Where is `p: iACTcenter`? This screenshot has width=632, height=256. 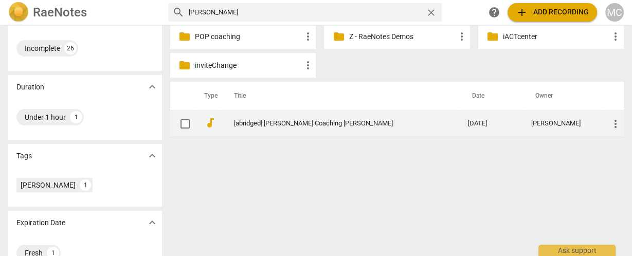
p: iACTcenter is located at coordinates (556, 37).